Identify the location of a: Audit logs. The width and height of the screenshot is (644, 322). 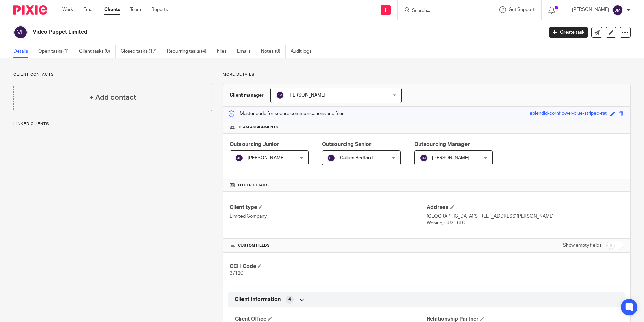
(303, 51).